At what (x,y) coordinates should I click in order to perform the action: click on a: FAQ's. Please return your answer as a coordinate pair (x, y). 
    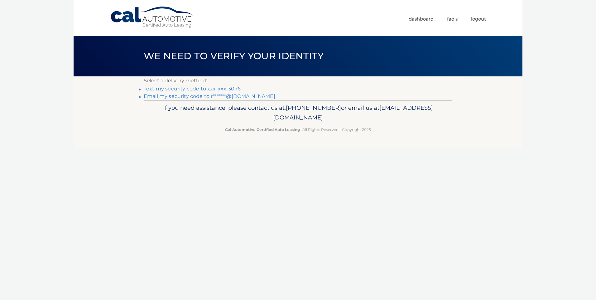
    Looking at the image, I should click on (452, 19).